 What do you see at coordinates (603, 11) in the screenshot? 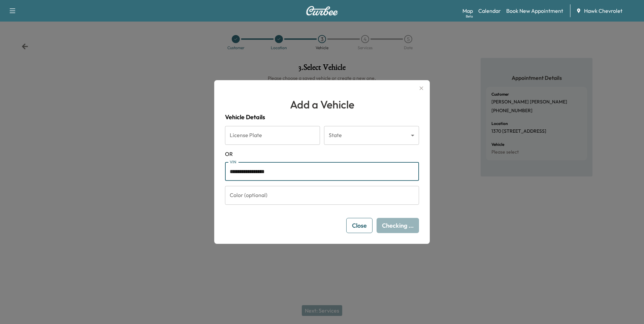
I see `span: Hawk Chevrolet` at bounding box center [603, 11].